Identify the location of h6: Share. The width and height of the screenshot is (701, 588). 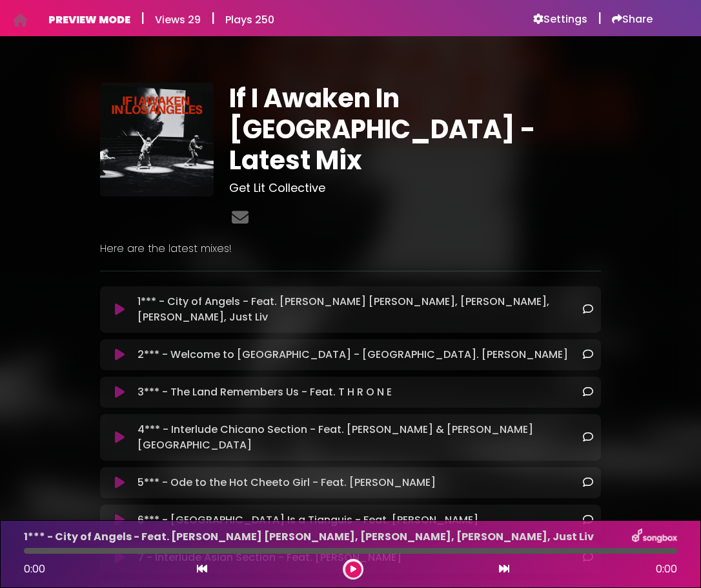
(633, 19).